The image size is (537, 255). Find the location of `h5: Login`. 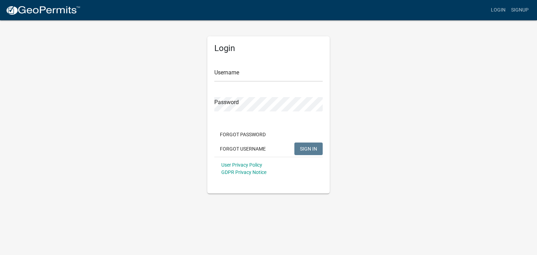

h5: Login is located at coordinates (269, 48).